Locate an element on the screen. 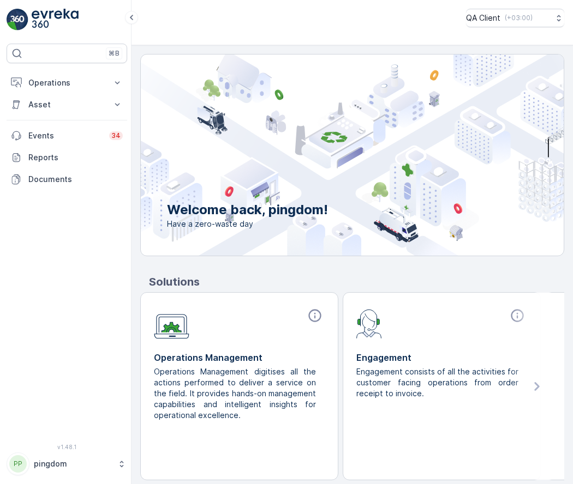 The image size is (573, 484). p: Operations Management is located at coordinates (239, 358).